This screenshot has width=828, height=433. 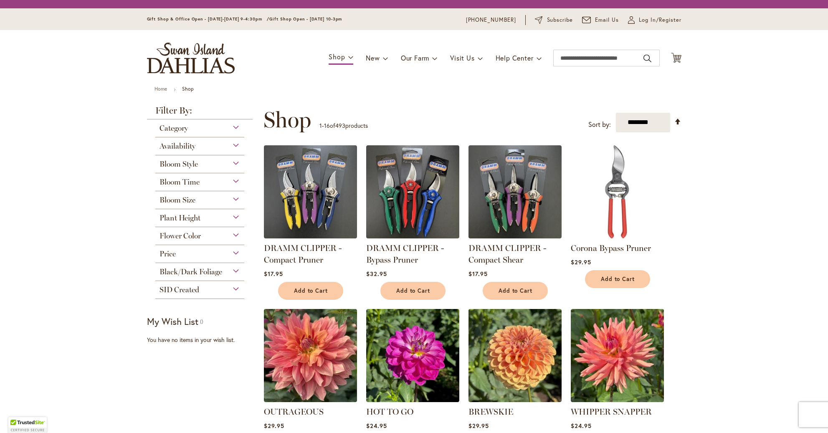 What do you see at coordinates (413, 192) in the screenshot?
I see `img: DRAMM CLIPPER - Bypass Pruner` at bounding box center [413, 192].